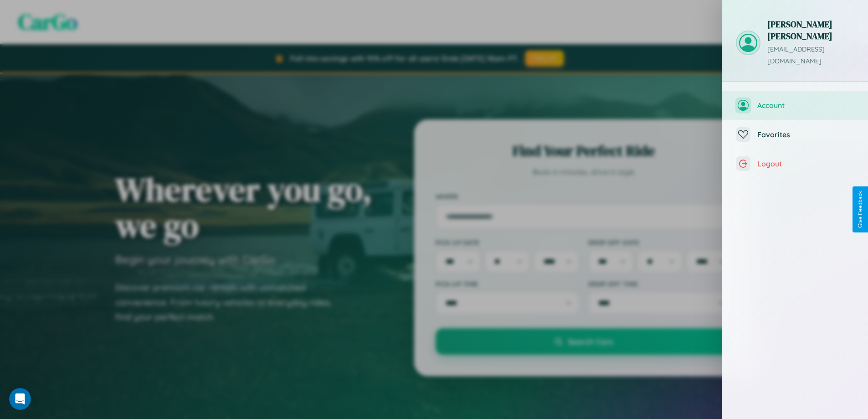 This screenshot has height=419, width=868. Describe the element at coordinates (860, 209) in the screenshot. I see `div: Give Feedback` at that location.